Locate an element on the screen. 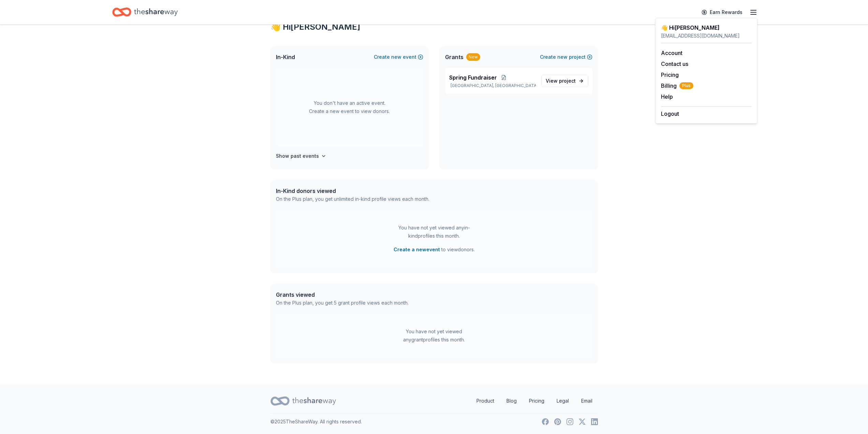  button: Create a newevent is located at coordinates (417, 249).